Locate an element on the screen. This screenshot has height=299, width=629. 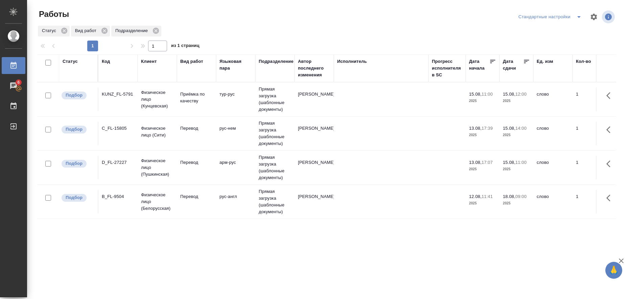
div: Автор последнего изменения is located at coordinates (314, 68).